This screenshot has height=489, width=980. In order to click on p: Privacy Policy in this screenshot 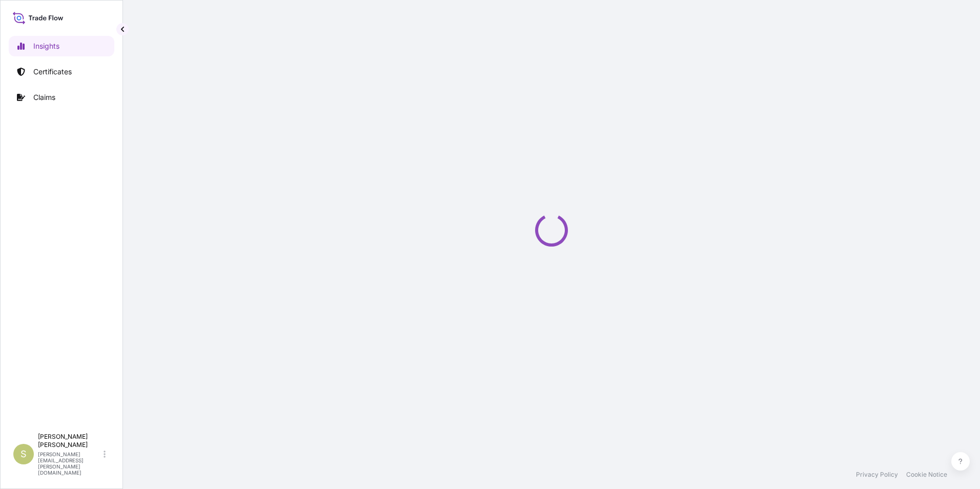, I will do `click(877, 475)`.